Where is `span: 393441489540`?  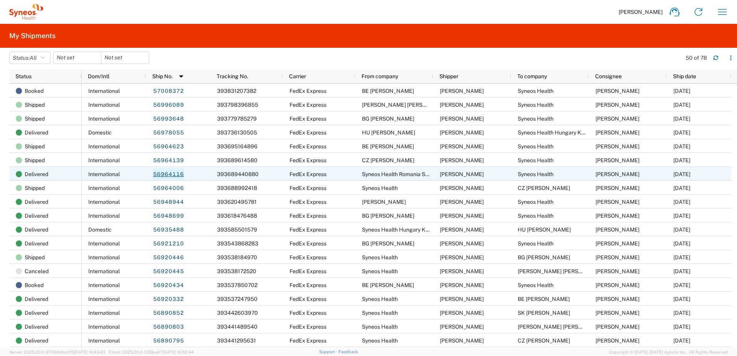 span: 393441489540 is located at coordinates (237, 327).